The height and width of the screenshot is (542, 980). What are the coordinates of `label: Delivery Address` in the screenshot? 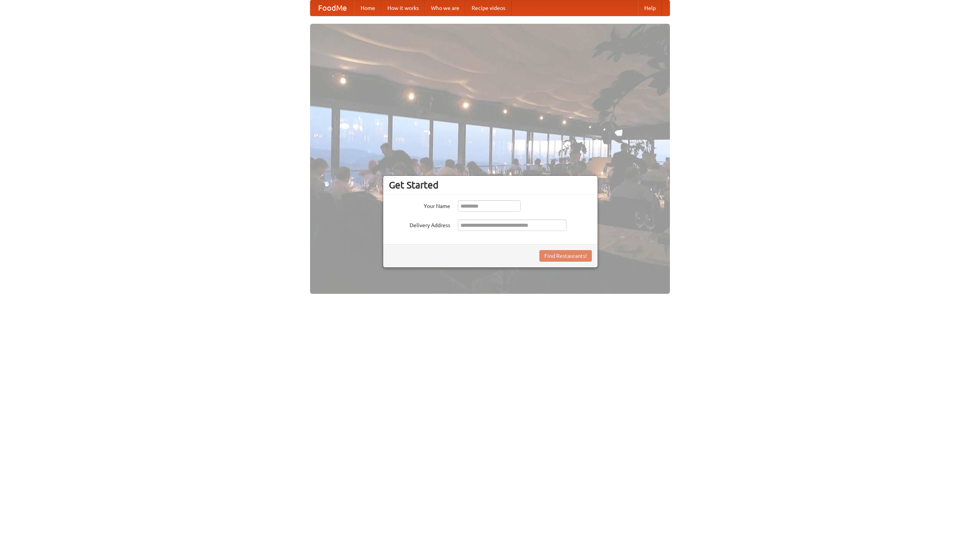 It's located at (419, 224).